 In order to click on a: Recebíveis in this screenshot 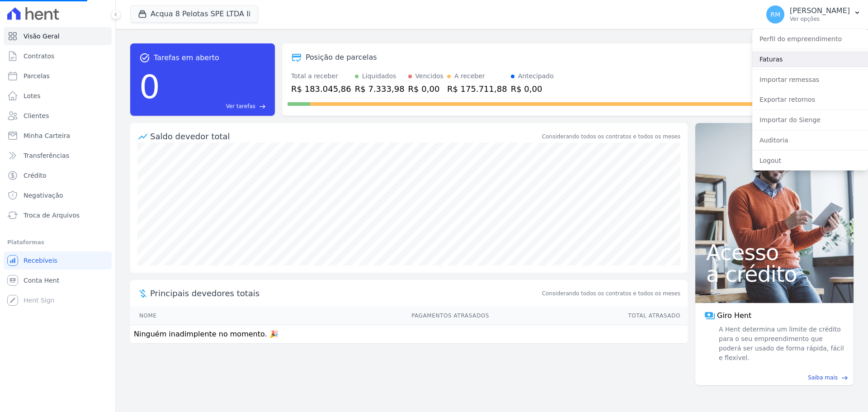, I will do `click(57, 261)`.